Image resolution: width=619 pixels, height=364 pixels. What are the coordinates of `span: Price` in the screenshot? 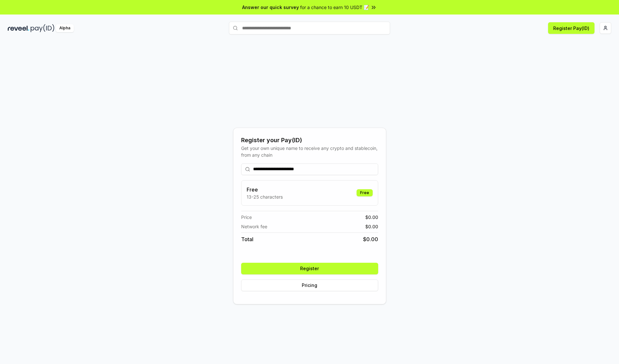 It's located at (246, 217).